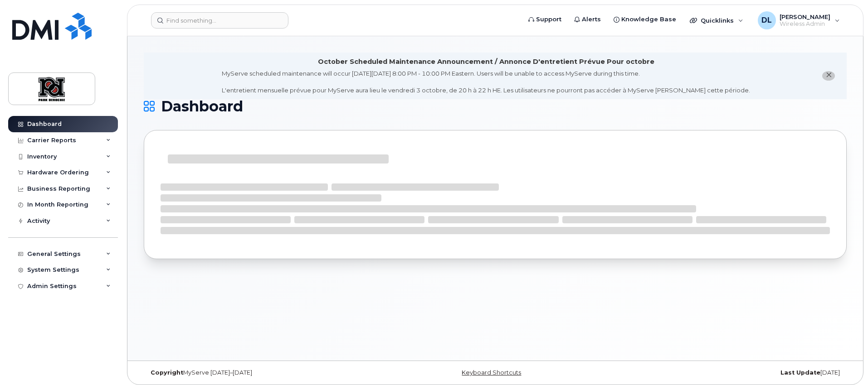  I want to click on button: close notification, so click(829, 75).